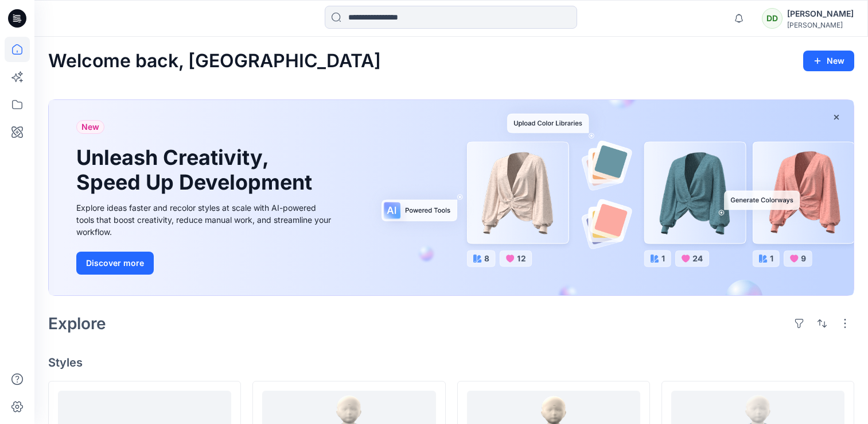 The width and height of the screenshot is (868, 424). Describe the element at coordinates (115, 263) in the screenshot. I see `button: Discover more` at that location.